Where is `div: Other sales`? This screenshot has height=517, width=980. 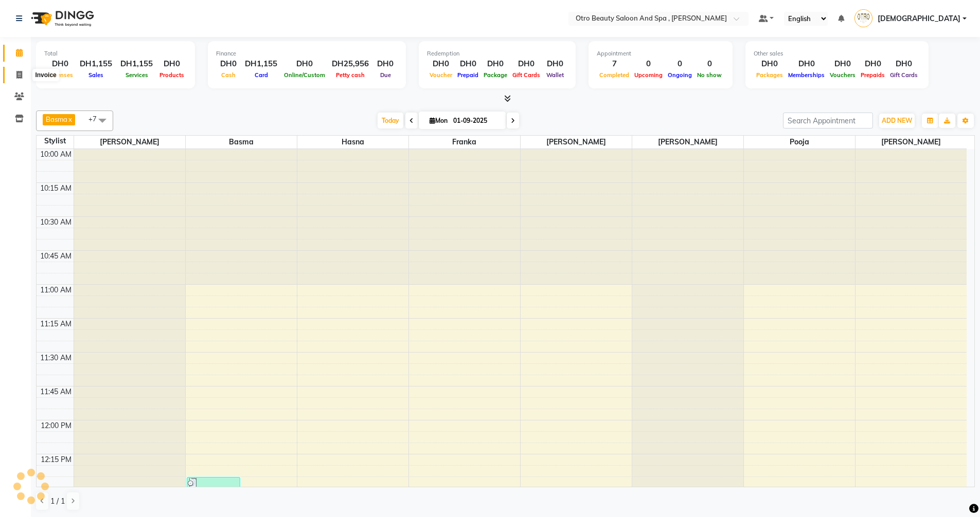
div: Other sales is located at coordinates (837, 53).